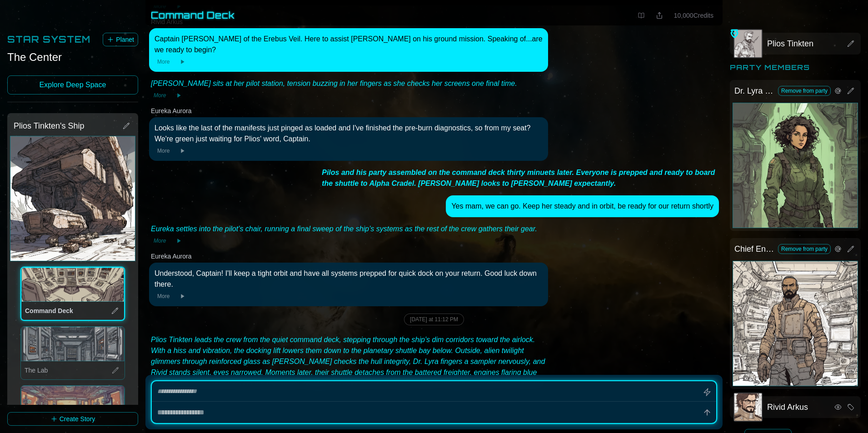  I want to click on img: Plios Tinkten, so click(748, 43).